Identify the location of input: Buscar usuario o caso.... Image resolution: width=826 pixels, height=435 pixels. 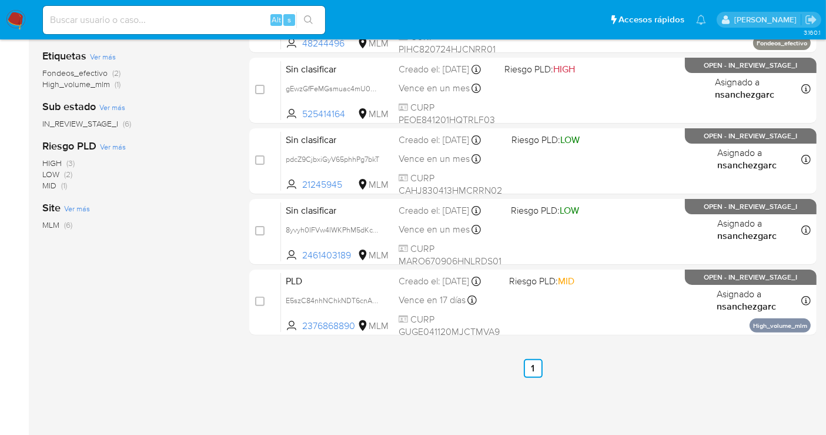
(184, 20).